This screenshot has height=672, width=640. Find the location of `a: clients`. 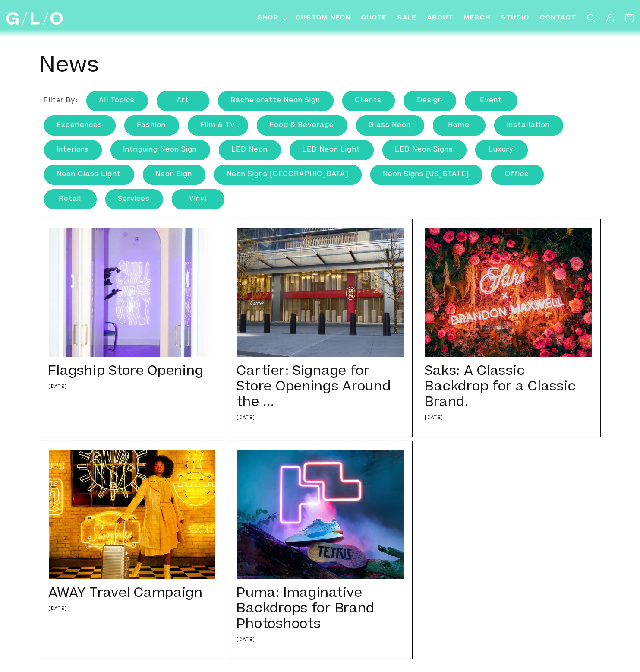

a: clients is located at coordinates (369, 101).